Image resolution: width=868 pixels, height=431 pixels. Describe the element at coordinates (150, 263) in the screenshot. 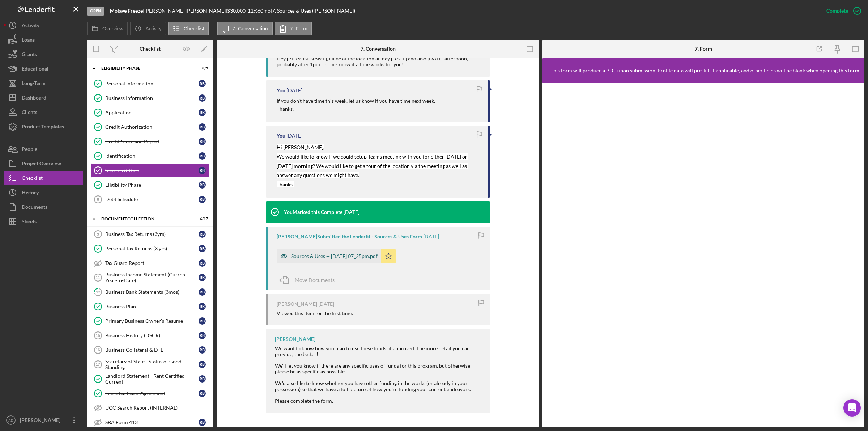

I see `a: Tax Guard ReportRB` at that location.